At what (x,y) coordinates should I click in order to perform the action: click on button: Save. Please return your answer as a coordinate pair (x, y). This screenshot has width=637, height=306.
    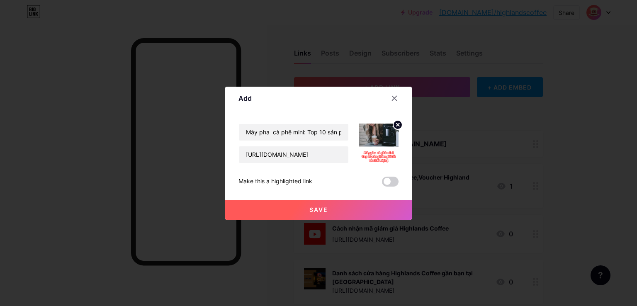
    Looking at the image, I should click on (318, 210).